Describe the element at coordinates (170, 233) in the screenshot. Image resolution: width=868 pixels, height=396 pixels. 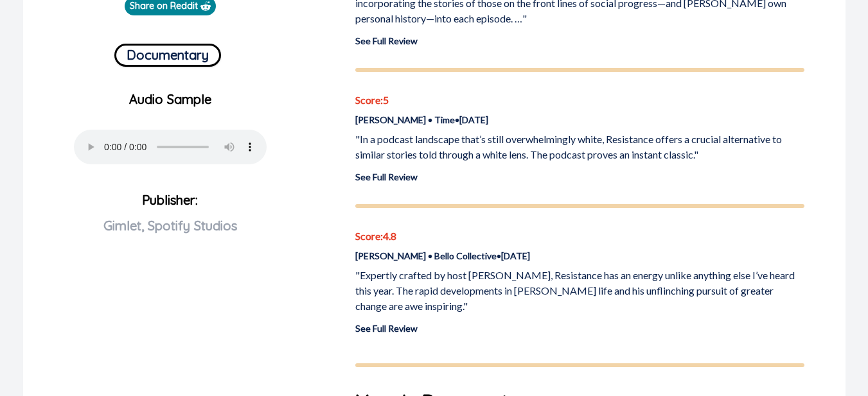
I see `p: Publisher:` at that location.